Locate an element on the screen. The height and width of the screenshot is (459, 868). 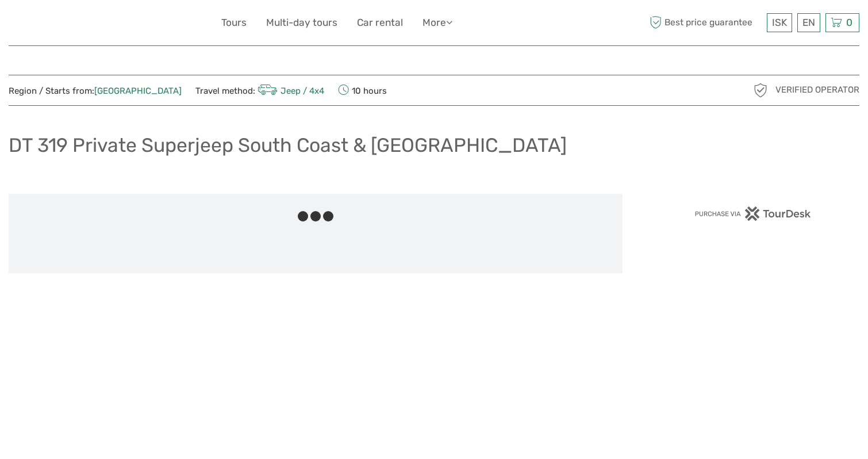
img: 632-1a1f61c2-ab70-46c5-a88f-57c82c74ba0d_logo_small.jpg is located at coordinates (38, 23).